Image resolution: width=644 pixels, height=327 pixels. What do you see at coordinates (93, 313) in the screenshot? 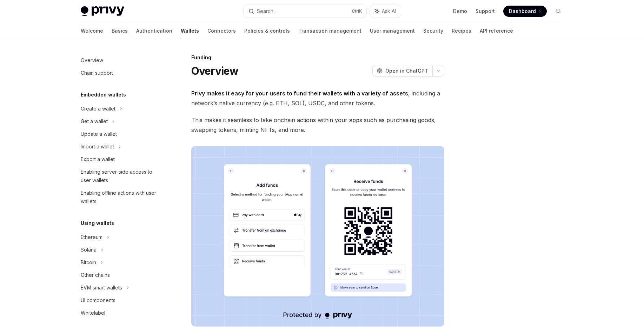
I see `div: Whitelabel` at bounding box center [93, 313].